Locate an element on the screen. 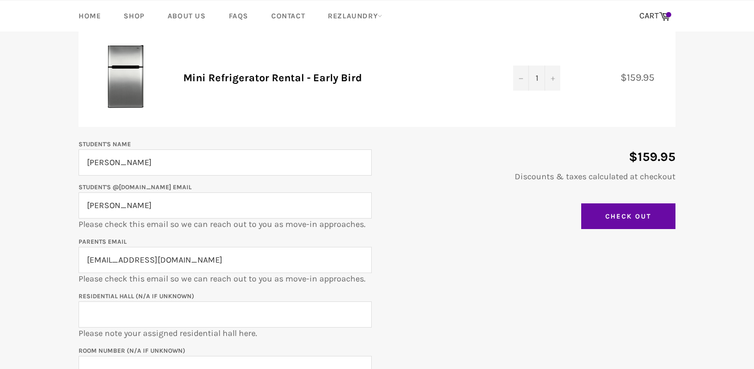 The height and width of the screenshot is (369, 754). a: Contact is located at coordinates (288, 16).